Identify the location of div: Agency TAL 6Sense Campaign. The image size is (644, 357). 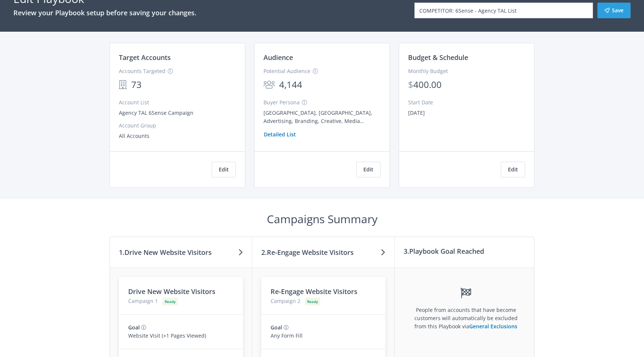
(177, 113).